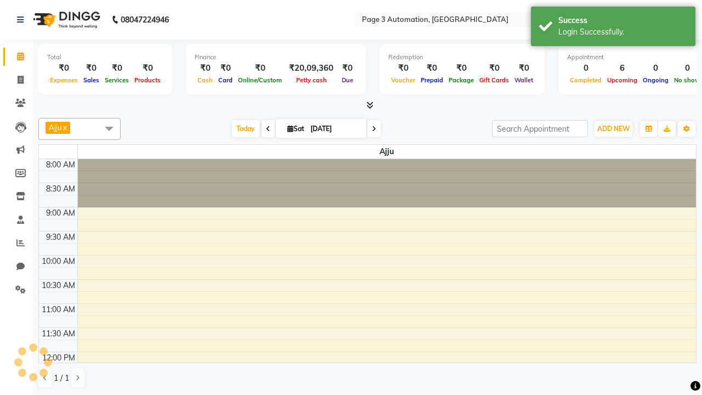 Image resolution: width=702 pixels, height=395 pixels. I want to click on div: Login Successfully., so click(622, 32).